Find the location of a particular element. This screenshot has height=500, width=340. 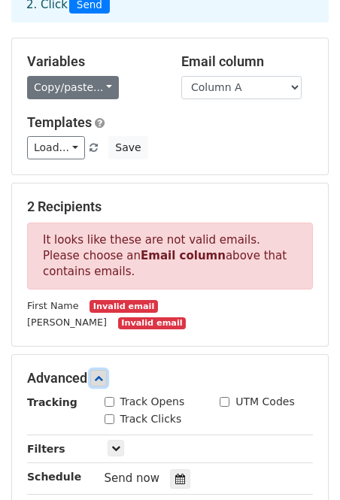

h5: Email column is located at coordinates (247, 62).